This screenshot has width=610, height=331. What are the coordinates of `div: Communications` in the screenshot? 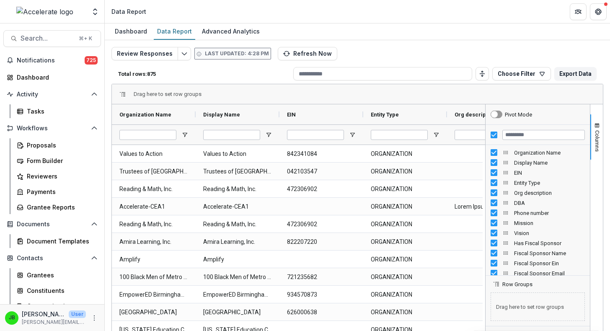 It's located at (60, 306).